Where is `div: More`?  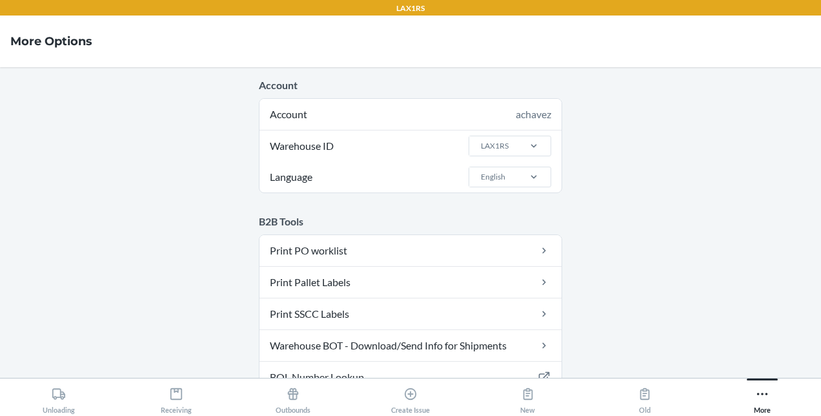
div: More is located at coordinates (763, 398).